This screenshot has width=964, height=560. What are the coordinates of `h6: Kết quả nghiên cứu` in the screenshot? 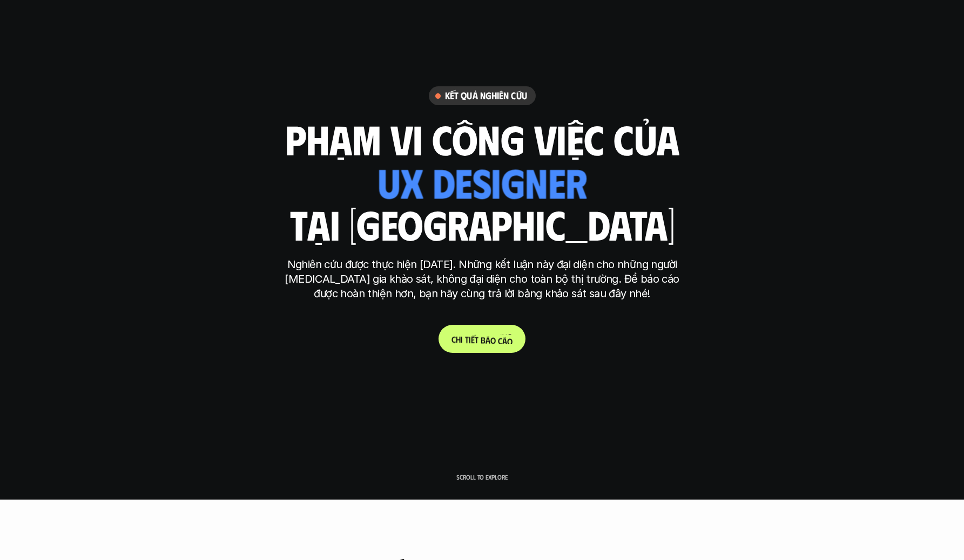 It's located at (486, 95).